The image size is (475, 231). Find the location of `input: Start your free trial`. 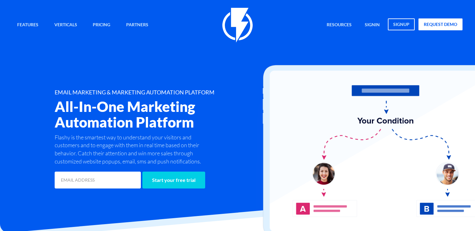

input: Start your free trial is located at coordinates (174, 180).